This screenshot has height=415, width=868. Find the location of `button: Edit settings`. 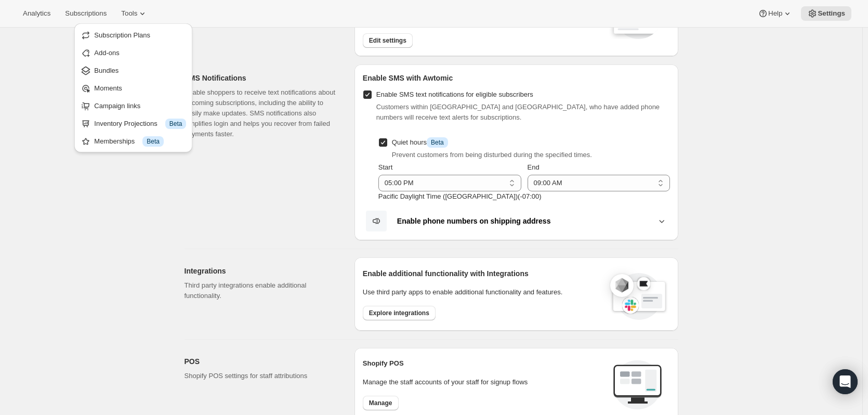

button: Edit settings is located at coordinates (388, 41).